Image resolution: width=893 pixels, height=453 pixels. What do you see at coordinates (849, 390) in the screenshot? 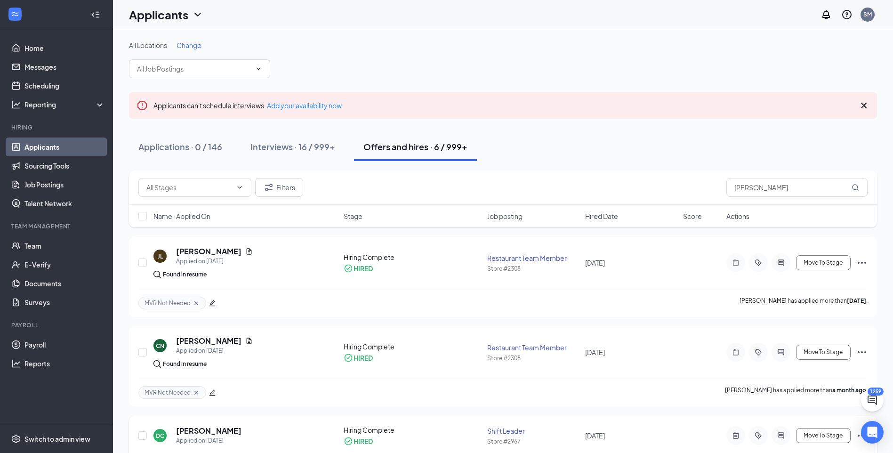
I see `b: a month ago` at bounding box center [849, 390].